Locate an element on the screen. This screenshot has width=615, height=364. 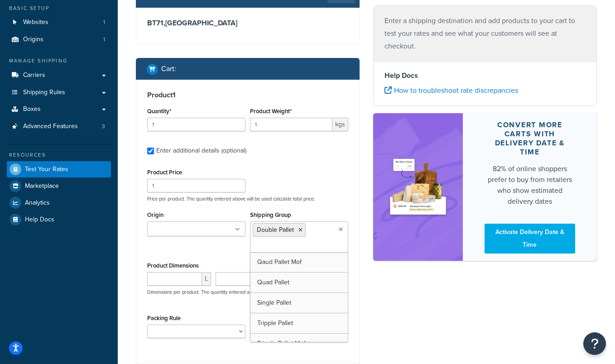
li: Origins is located at coordinates (59, 39).